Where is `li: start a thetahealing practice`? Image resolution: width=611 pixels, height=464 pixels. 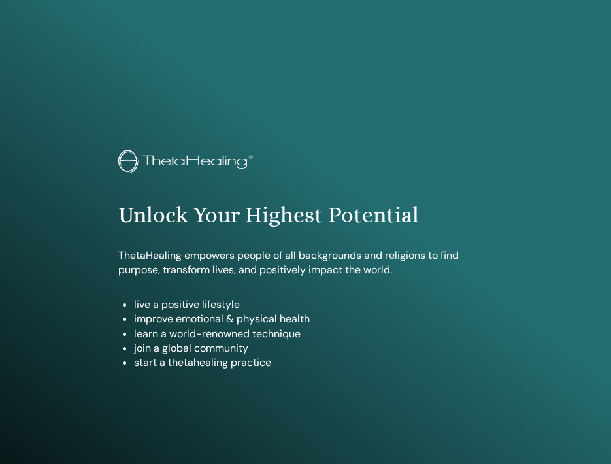
li: start a thetahealing practice is located at coordinates (313, 363).